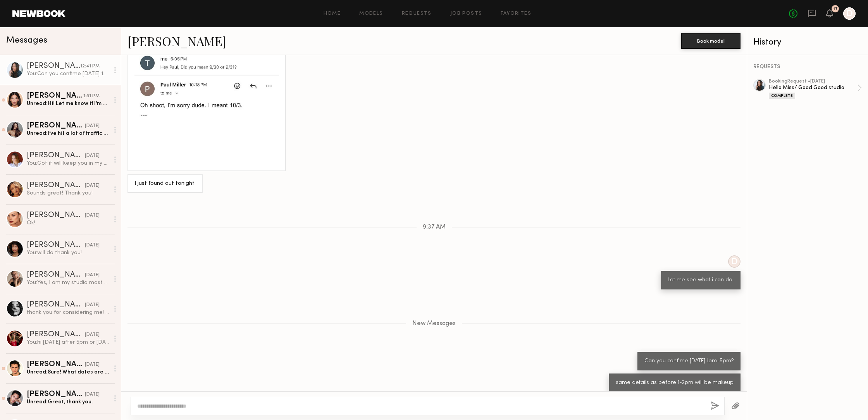 This screenshot has height=420, width=868. What do you see at coordinates (68, 372) in the screenshot?
I see `div: Unread: Sure! What dates are you guys shooting? Im booked out of town until the 18th` at bounding box center [68, 372].